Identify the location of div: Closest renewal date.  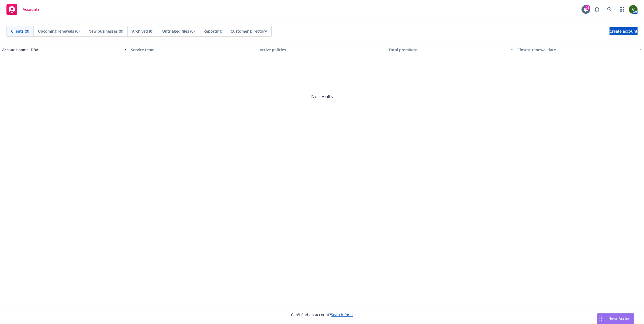
(576, 50).